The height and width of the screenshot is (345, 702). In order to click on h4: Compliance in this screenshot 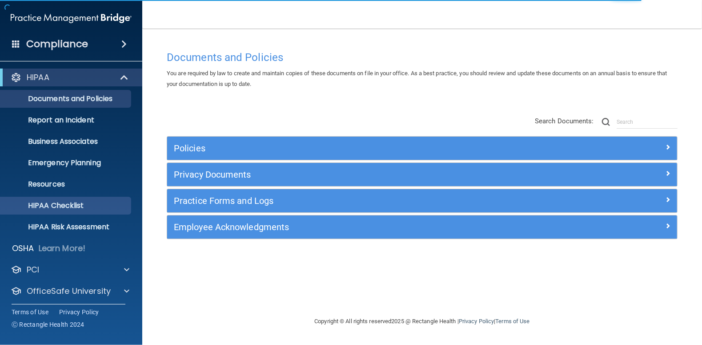, I will do `click(57, 44)`.